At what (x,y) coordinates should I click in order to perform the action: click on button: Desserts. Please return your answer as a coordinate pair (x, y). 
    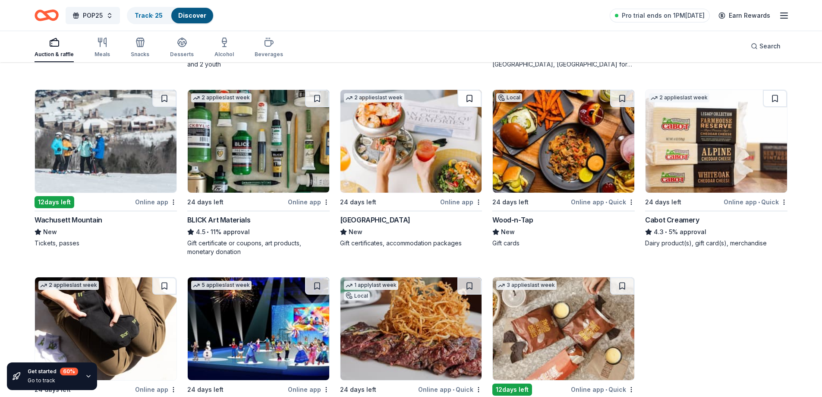
    Looking at the image, I should click on (182, 48).